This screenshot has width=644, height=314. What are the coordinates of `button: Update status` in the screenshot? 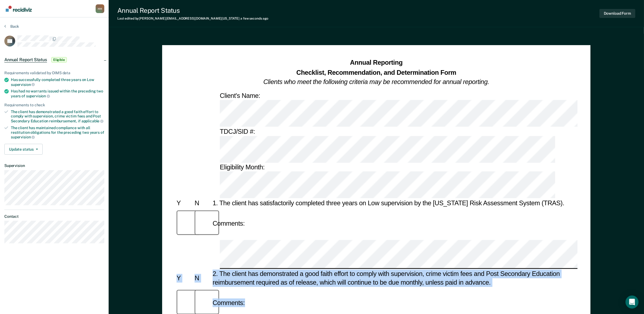 It's located at (23, 149).